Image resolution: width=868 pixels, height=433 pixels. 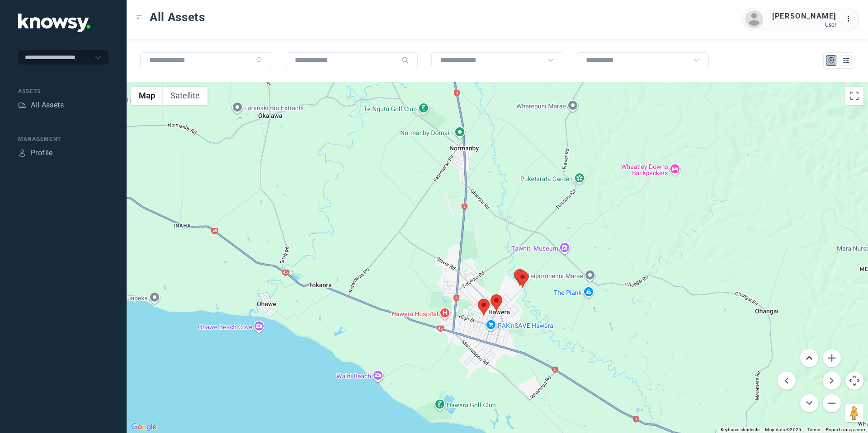 What do you see at coordinates (147, 95) in the screenshot?
I see `button: Show street map` at bounding box center [147, 95].